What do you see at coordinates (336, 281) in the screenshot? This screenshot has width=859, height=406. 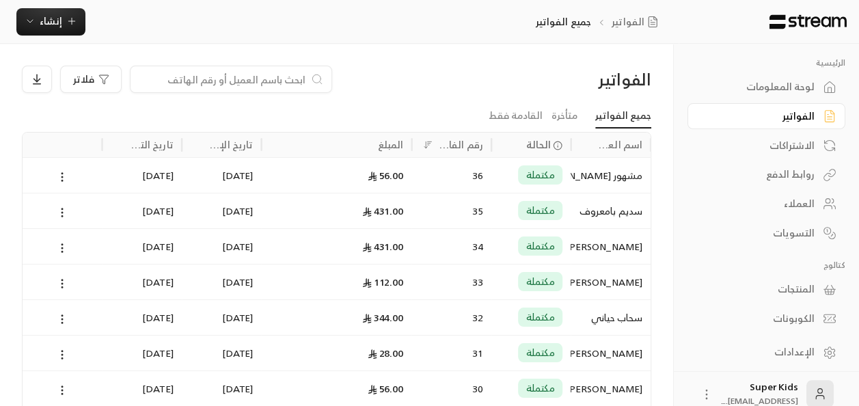 I see `div: 112.00` at bounding box center [336, 281].